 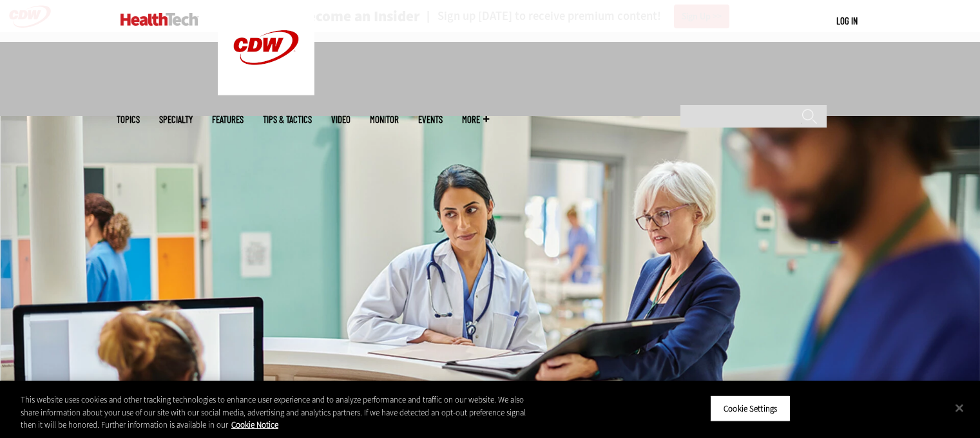 I want to click on img: Home, so click(x=159, y=19).